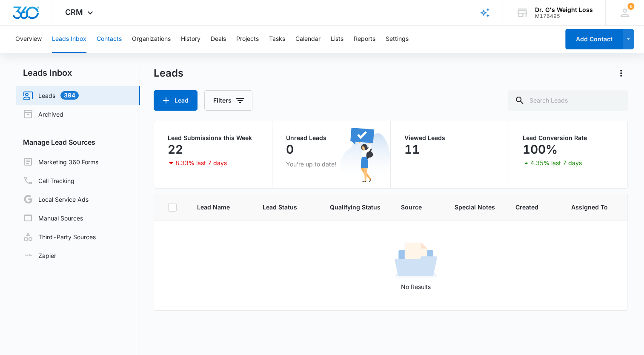  I want to click on button: History, so click(191, 39).